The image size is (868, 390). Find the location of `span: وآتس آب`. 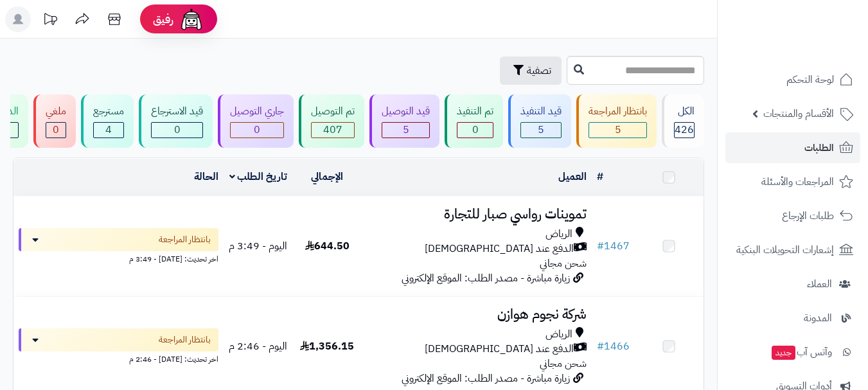

span: وآتس آب is located at coordinates (801, 352).